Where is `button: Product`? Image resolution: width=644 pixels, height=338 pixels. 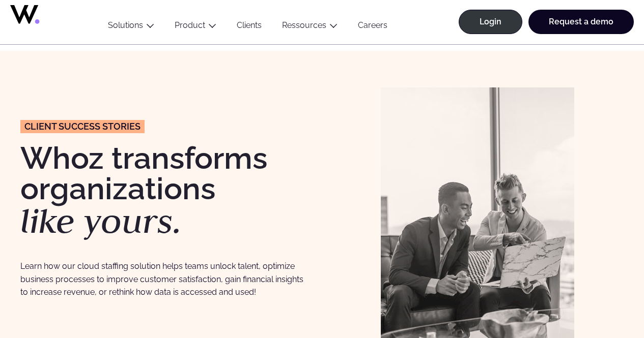
button: Product is located at coordinates (195, 27).